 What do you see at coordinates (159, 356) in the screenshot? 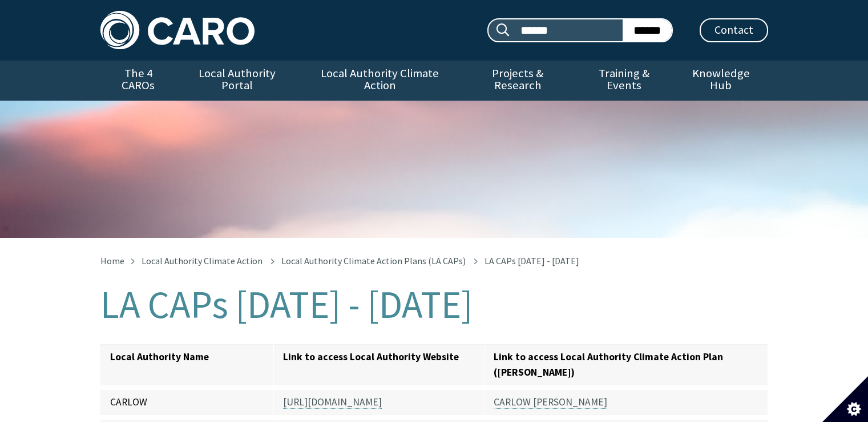
I see `strong: Local Authority Name` at bounding box center [159, 356].